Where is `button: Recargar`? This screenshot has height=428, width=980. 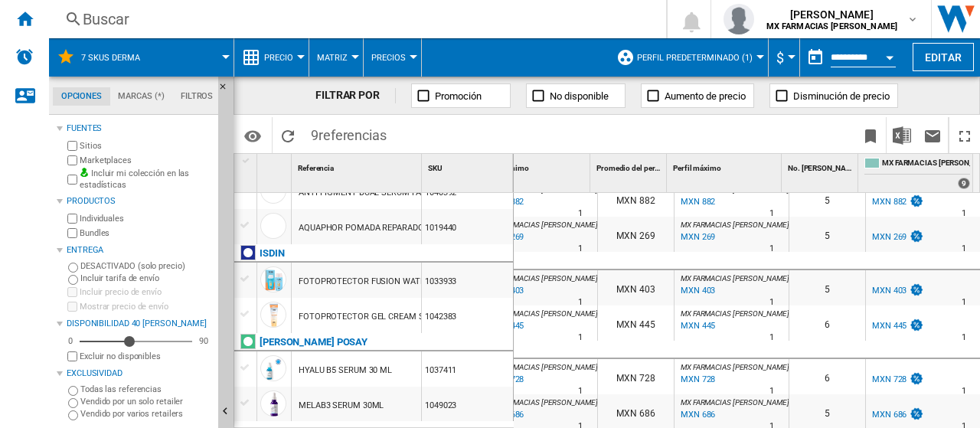 button: Recargar is located at coordinates (288, 135).